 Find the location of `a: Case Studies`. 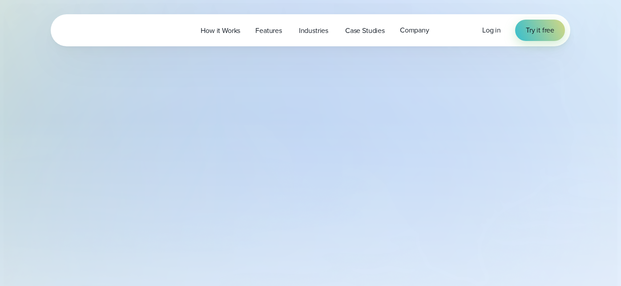

a: Case Studies is located at coordinates (365, 30).